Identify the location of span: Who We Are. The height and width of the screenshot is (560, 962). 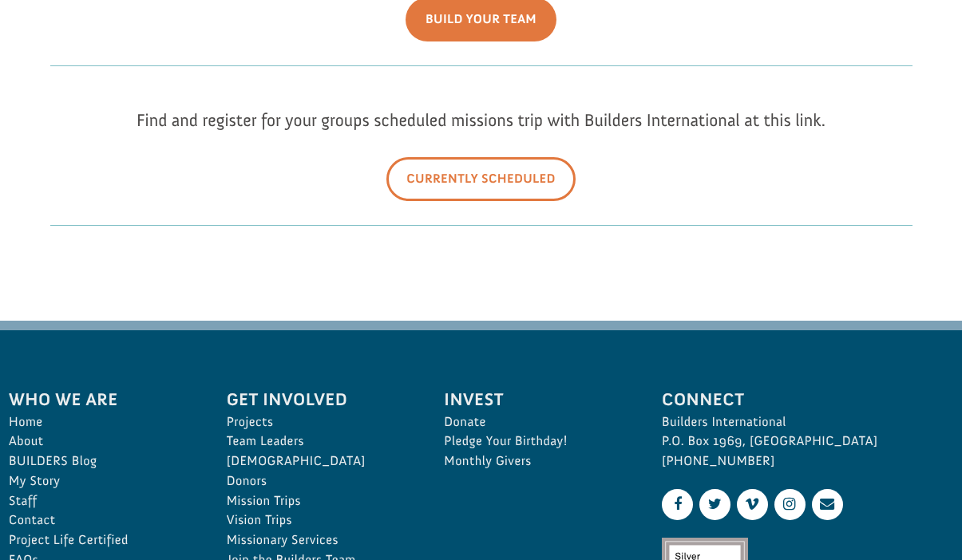
(99, 399).